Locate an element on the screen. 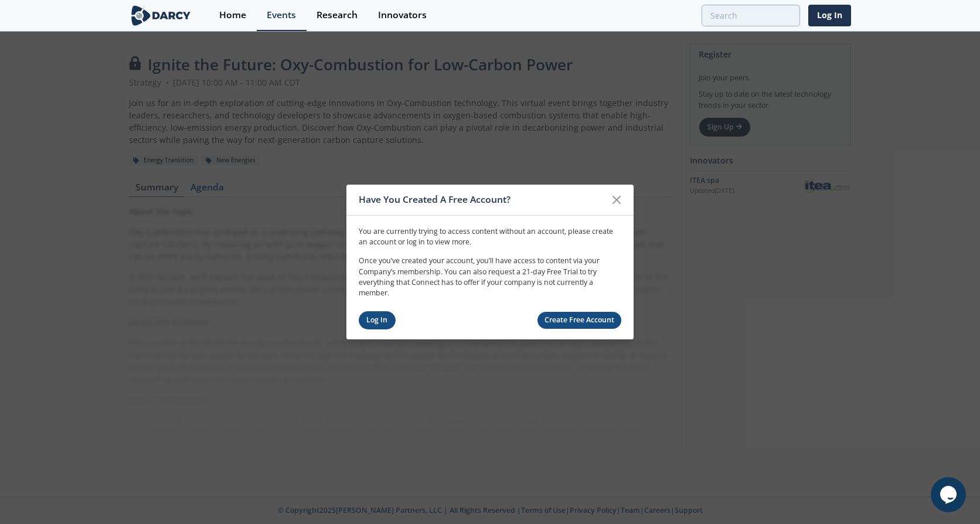 The image size is (980, 524). input: Advanced Search is located at coordinates (751, 15).